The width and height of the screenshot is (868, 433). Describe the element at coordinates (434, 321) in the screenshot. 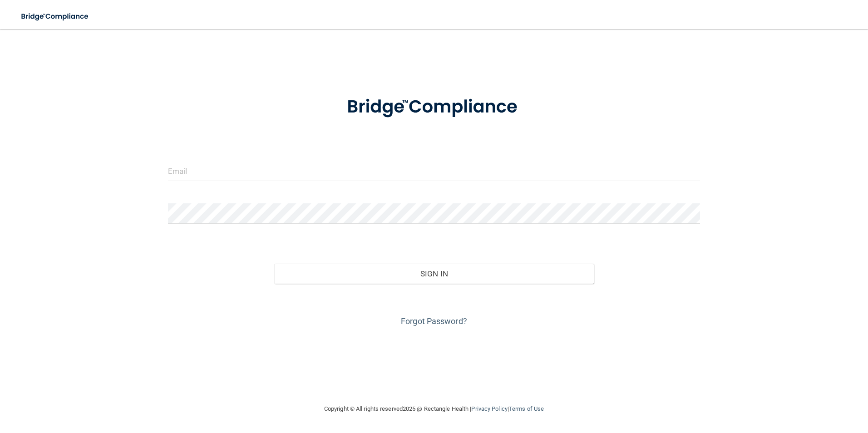

I see `a: Forgot Password?` at that location.